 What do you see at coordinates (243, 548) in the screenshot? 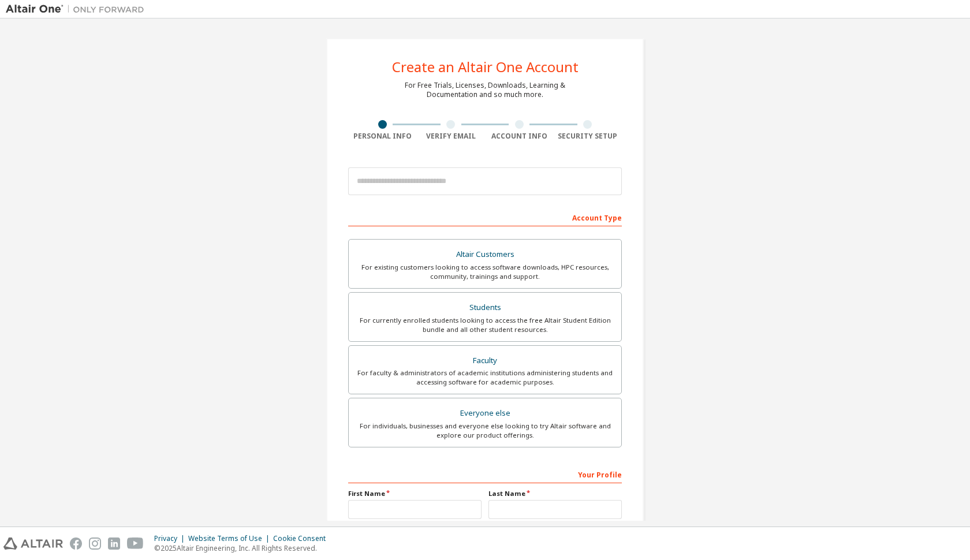
I see `p: © 2025 Altair Engineering, Inc. All Rights Reserved.` at bounding box center [243, 548].